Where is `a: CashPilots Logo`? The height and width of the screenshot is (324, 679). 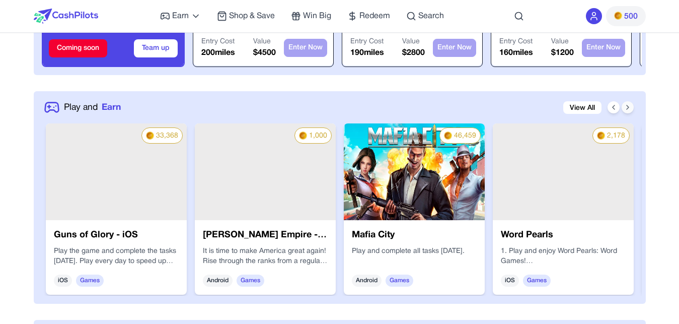 a: CashPilots Logo is located at coordinates (66, 16).